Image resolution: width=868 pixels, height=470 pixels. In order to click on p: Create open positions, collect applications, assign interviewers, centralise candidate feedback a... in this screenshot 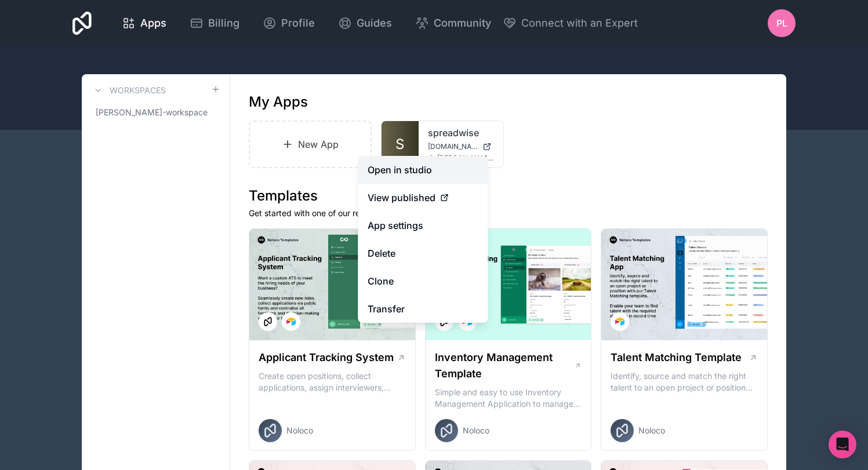, I will do `click(332, 382)`.